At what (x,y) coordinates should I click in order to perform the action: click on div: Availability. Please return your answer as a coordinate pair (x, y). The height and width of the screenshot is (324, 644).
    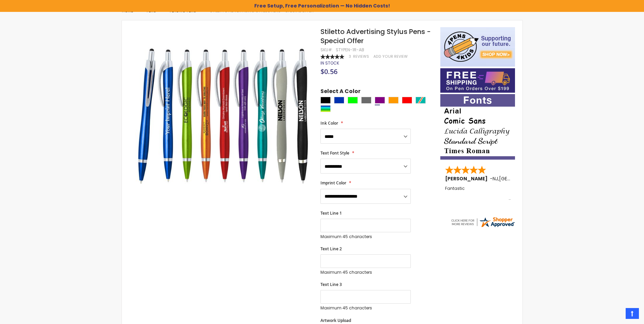
    Looking at the image, I should click on (330, 63).